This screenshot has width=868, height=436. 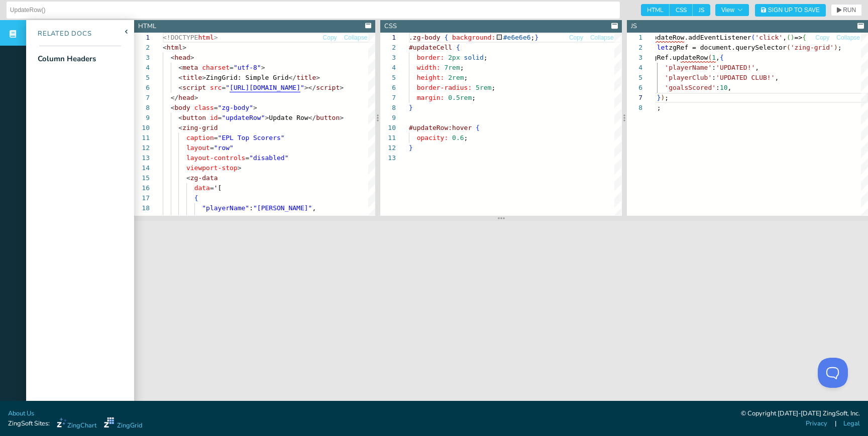 What do you see at coordinates (59, 34) in the screenshot?
I see `div: Related Docs` at bounding box center [59, 34].